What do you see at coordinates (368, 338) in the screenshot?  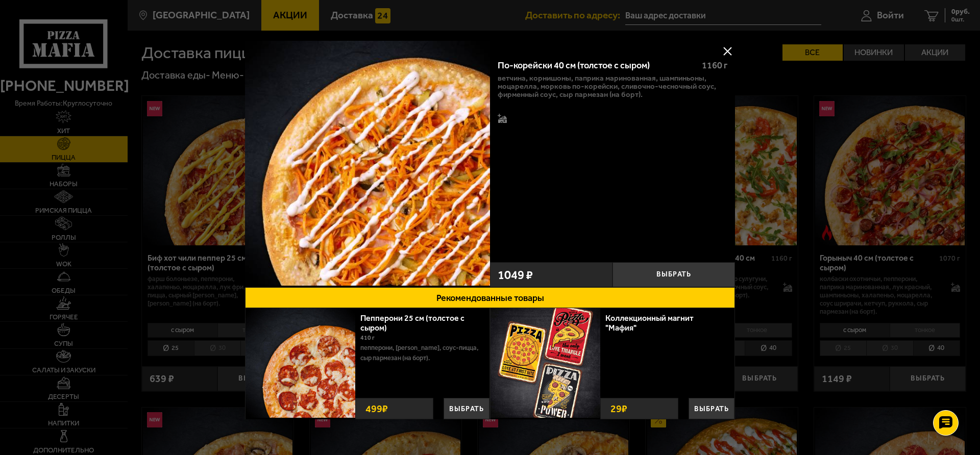 I see `span: 410 г` at bounding box center [368, 338].